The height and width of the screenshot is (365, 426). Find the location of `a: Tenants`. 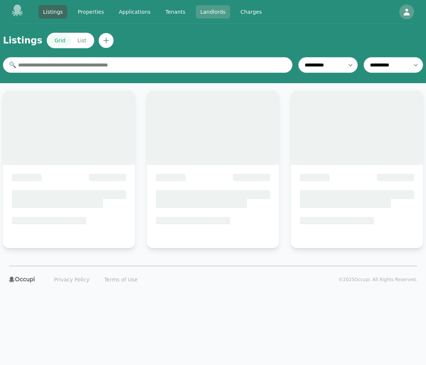

a: Tenants is located at coordinates (176, 12).